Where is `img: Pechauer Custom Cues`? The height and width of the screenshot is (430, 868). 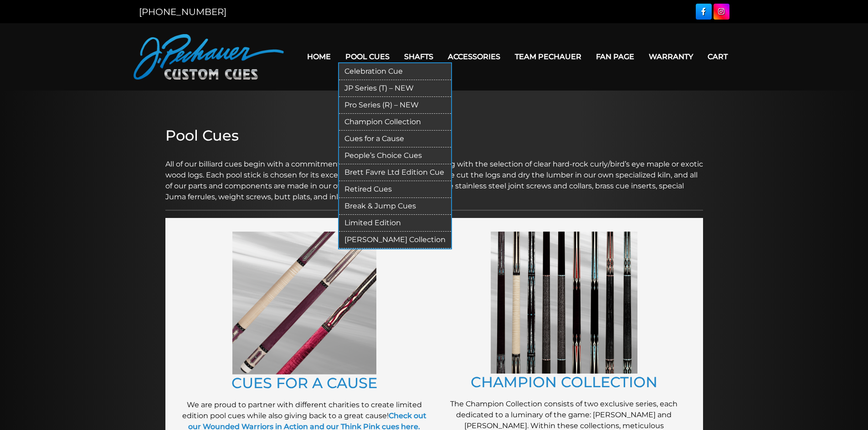 img: Pechauer Custom Cues is located at coordinates (208, 57).